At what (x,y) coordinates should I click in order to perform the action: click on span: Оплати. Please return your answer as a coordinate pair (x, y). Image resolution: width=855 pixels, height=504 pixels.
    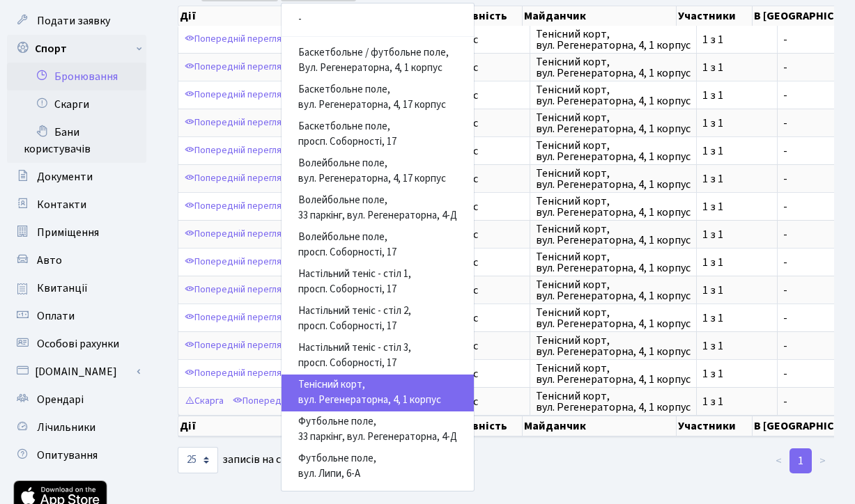
    Looking at the image, I should click on (56, 317).